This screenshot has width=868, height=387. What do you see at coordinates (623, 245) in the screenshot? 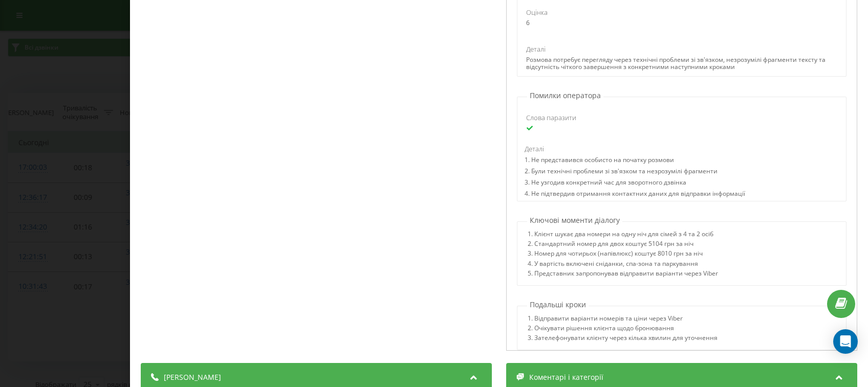
I see `div: 2. Стандартний номер для двох коштує 5104 грн за ніч` at bounding box center [623, 245].